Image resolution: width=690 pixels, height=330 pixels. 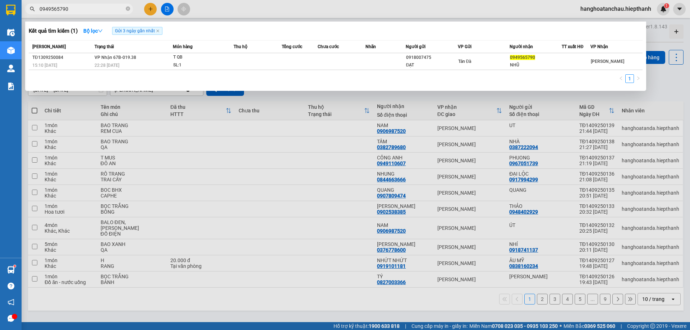 I want to click on span: 0949565790, so click(x=523, y=58).